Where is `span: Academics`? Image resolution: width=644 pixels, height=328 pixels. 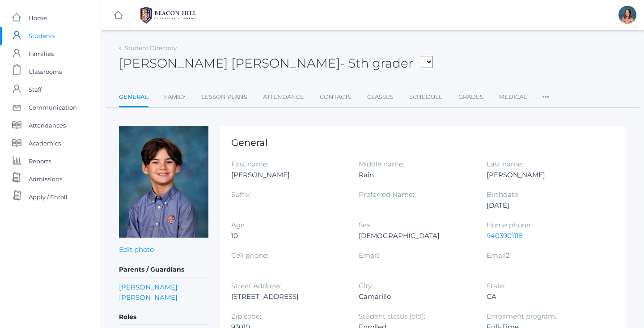
span: Academics is located at coordinates (45, 143).